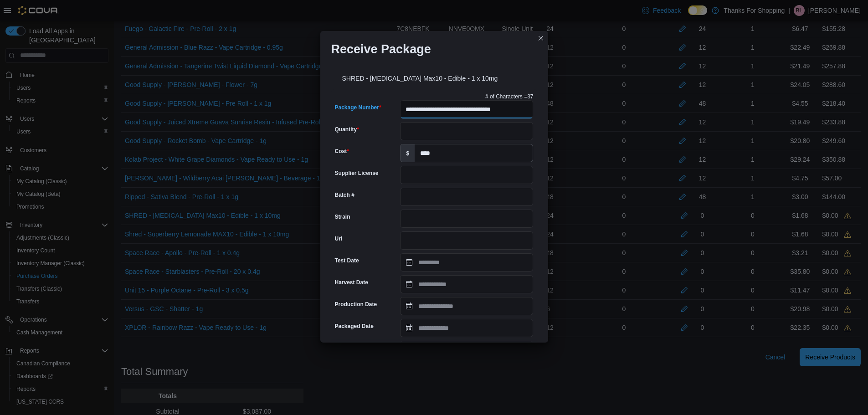 The width and height of the screenshot is (868, 415). What do you see at coordinates (338, 239) in the screenshot?
I see `label: Url` at bounding box center [338, 239].